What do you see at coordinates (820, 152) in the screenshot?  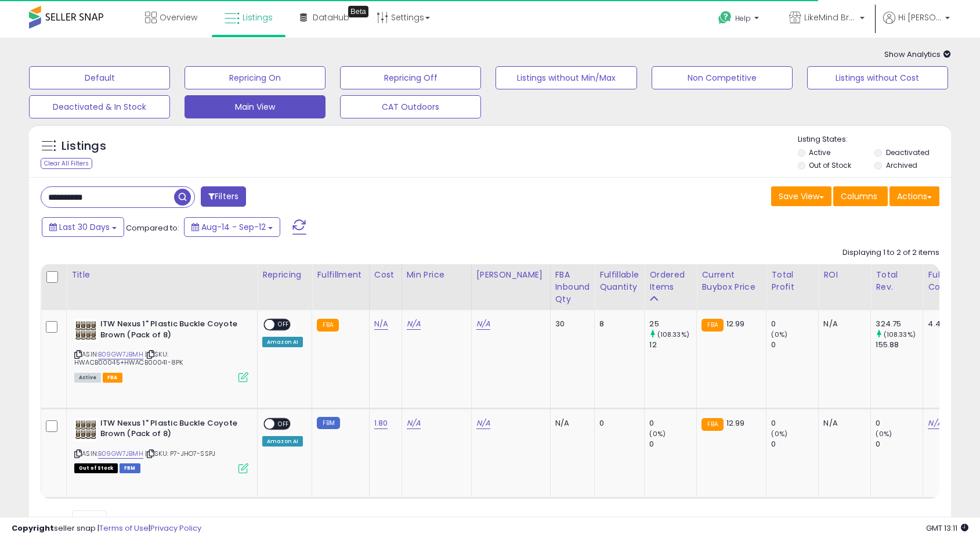 I see `label: Active` at bounding box center [820, 152].